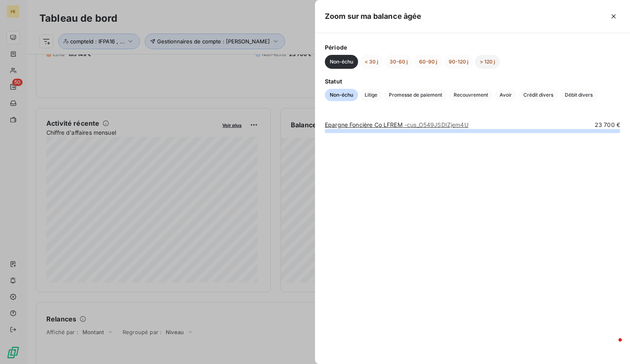  Describe the element at coordinates (459, 62) in the screenshot. I see `button: 90-120 j` at that location.